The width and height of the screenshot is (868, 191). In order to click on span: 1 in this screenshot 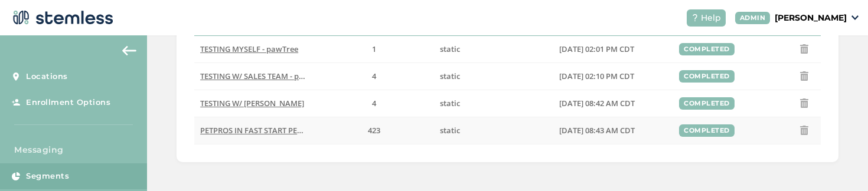, I will do `click(374, 49)`.